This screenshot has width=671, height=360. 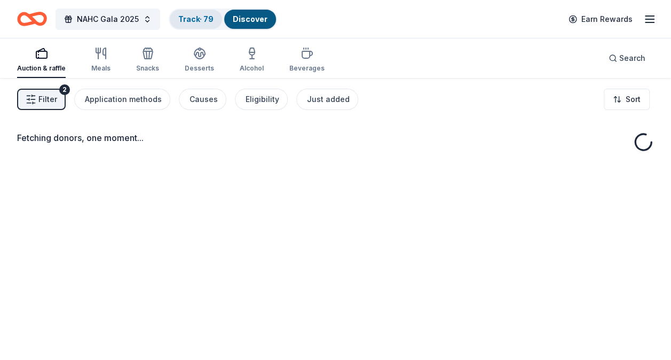 What do you see at coordinates (41, 68) in the screenshot?
I see `div: Auction & raffle` at bounding box center [41, 68].